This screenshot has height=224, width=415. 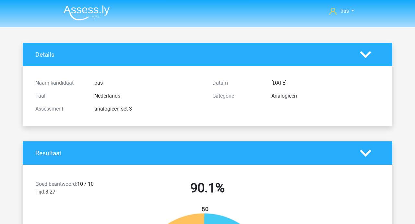 What do you see at coordinates (60, 109) in the screenshot?
I see `div: Assessment` at bounding box center [60, 109].